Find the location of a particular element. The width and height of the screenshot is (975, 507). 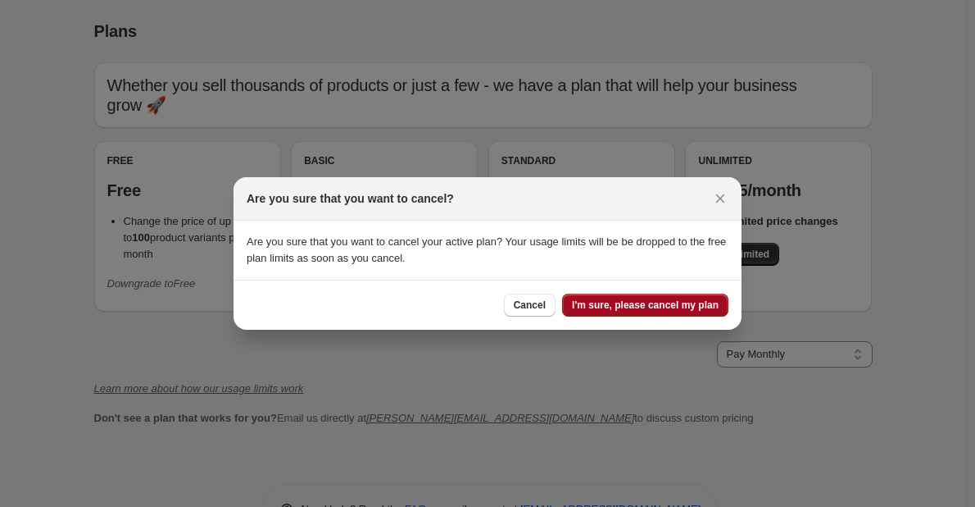

span: Cancel is located at coordinates (529, 305).